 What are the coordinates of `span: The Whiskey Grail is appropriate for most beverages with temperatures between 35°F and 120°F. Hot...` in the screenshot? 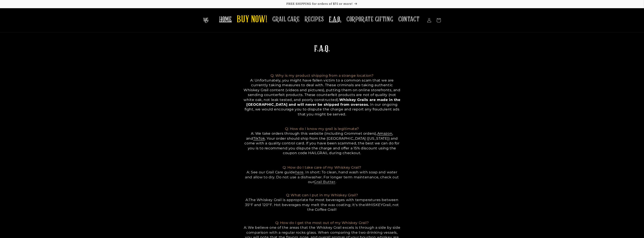 It's located at (322, 202).